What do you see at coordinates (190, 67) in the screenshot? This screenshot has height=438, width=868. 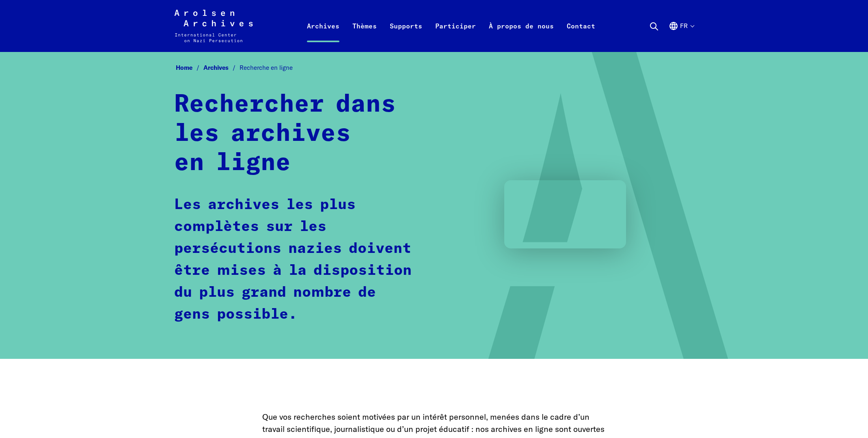 I see `a: Home` at bounding box center [190, 67].